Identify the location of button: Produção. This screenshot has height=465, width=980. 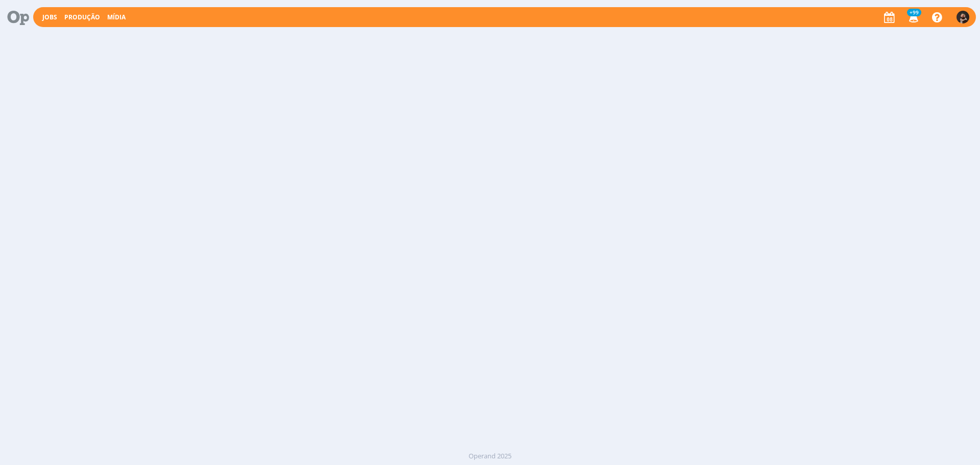
(82, 17).